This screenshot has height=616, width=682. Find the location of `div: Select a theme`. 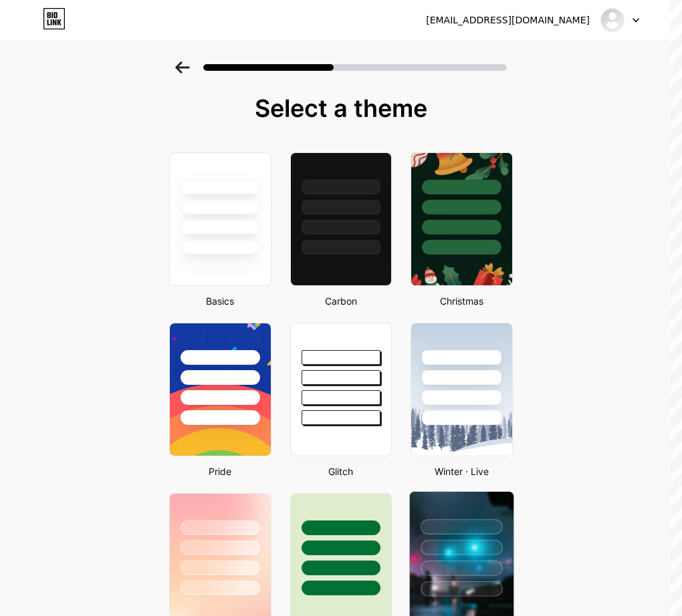

div: Select a theme is located at coordinates (341, 109).